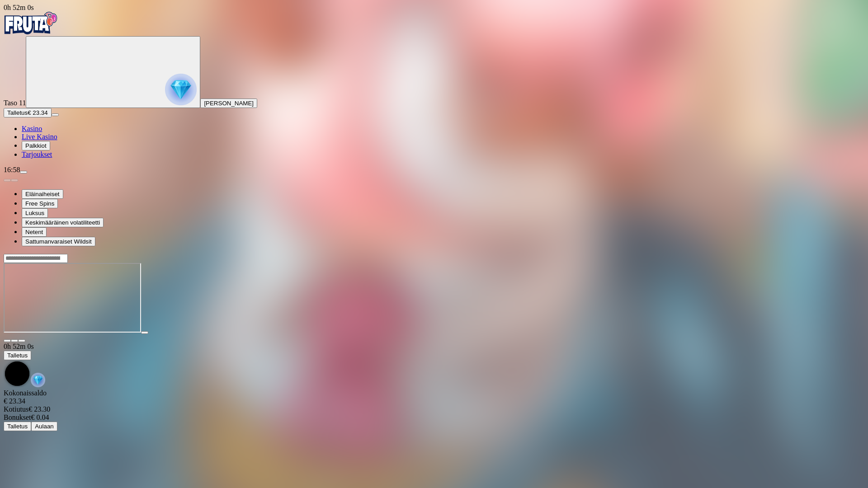 Image resolution: width=868 pixels, height=488 pixels. Describe the element at coordinates (145, 332) in the screenshot. I see `button: play icon` at that location.